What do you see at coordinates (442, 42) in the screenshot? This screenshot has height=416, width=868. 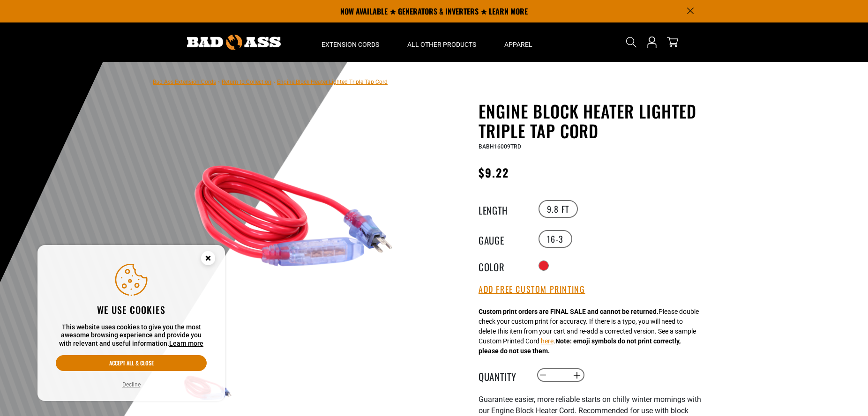 I see `summary: All Other Products` at bounding box center [442, 42].